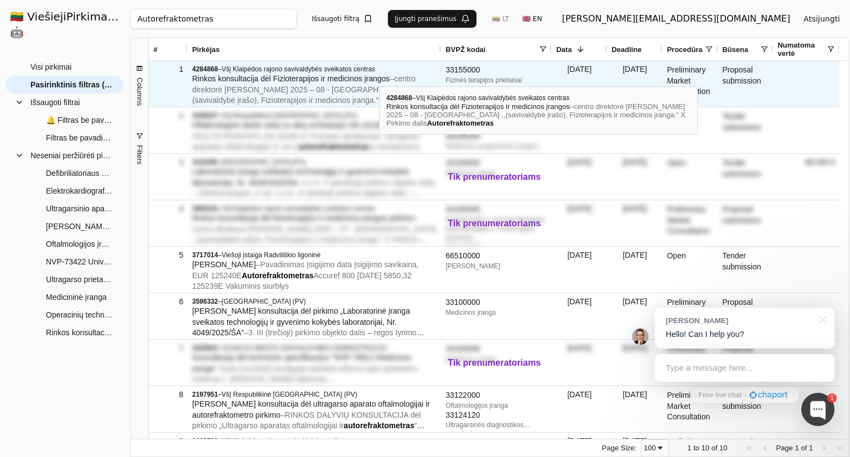 This screenshot has height=457, width=850. I want to click on span: Laboratorinė įranga sveikatos technologijų ir gyvenimo kokybės laboratorijai, Nr. 4049/2025/ŠA, so click(300, 177).